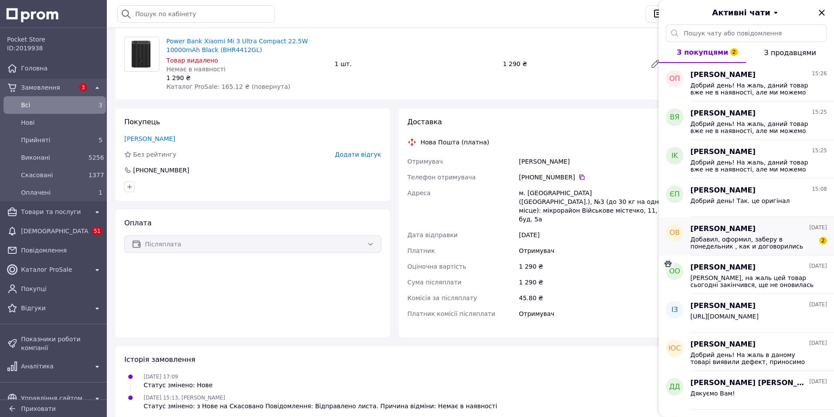 This screenshot has height=417, width=834. I want to click on span: Доставка, so click(425, 122).